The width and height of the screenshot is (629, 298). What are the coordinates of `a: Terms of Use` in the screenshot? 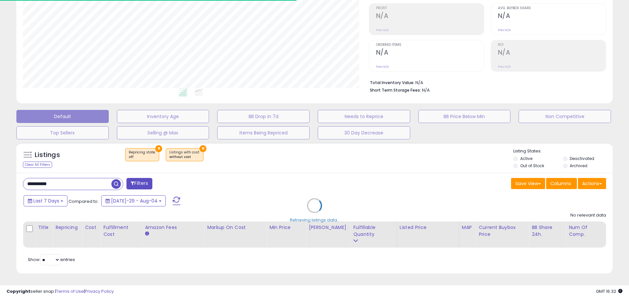 It's located at (70, 292).